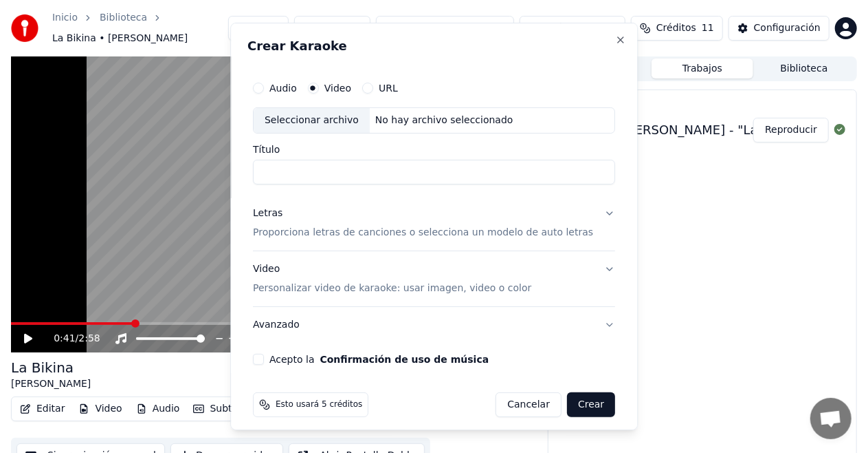 This screenshot has height=453, width=868. Describe the element at coordinates (379, 359) in the screenshot. I see `label: Acepto la` at that location.